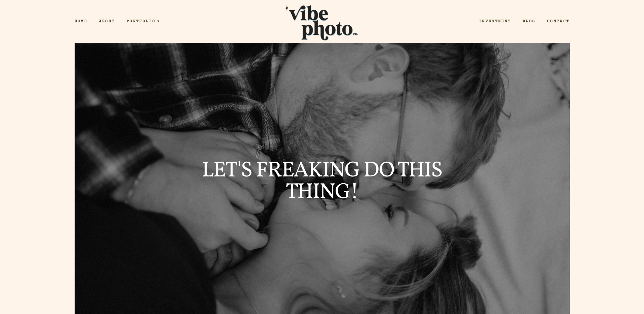  What do you see at coordinates (141, 22) in the screenshot?
I see `span: Portfolio` at bounding box center [141, 22].